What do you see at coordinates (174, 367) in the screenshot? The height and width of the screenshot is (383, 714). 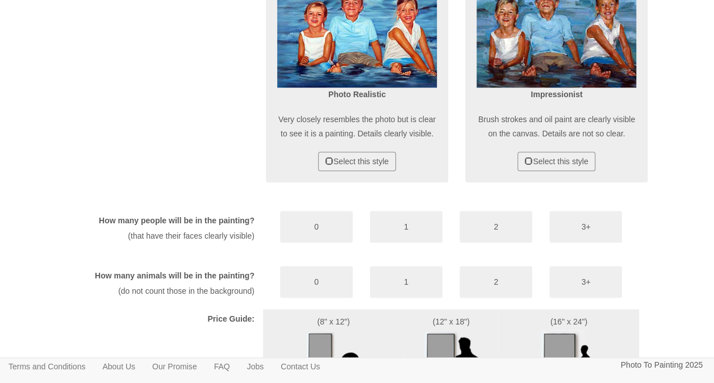 I see `a: Our Promise` at bounding box center [174, 367].